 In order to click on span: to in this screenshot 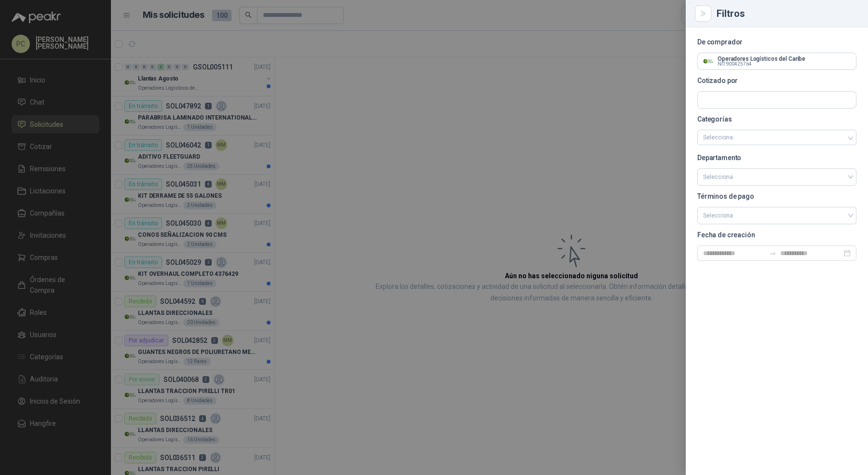, I will do `click(773, 253)`.